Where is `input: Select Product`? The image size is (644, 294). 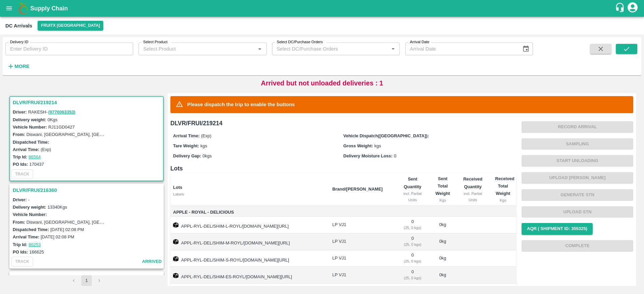 input: Select Product is located at coordinates (196, 49).